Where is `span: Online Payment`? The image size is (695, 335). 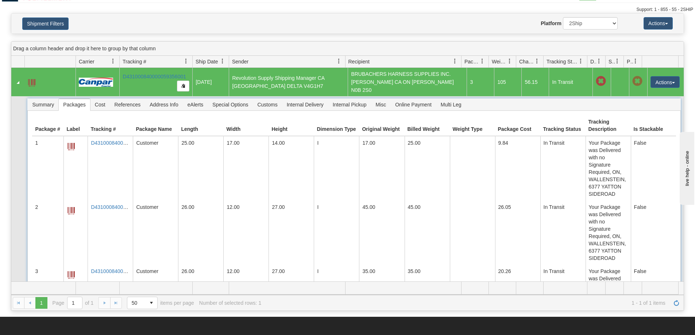
span: Online Payment is located at coordinates (413, 105).